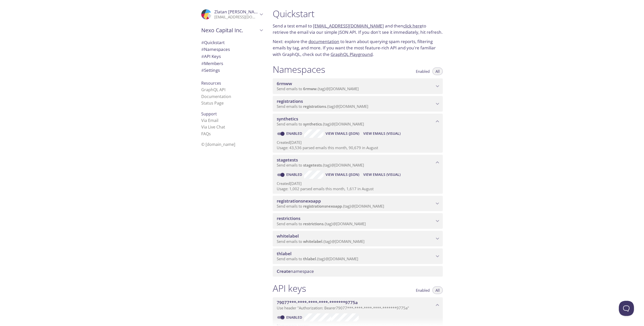  What do you see at coordinates (216, 49) in the screenshot?
I see `span: Namespaces` at bounding box center [216, 49].